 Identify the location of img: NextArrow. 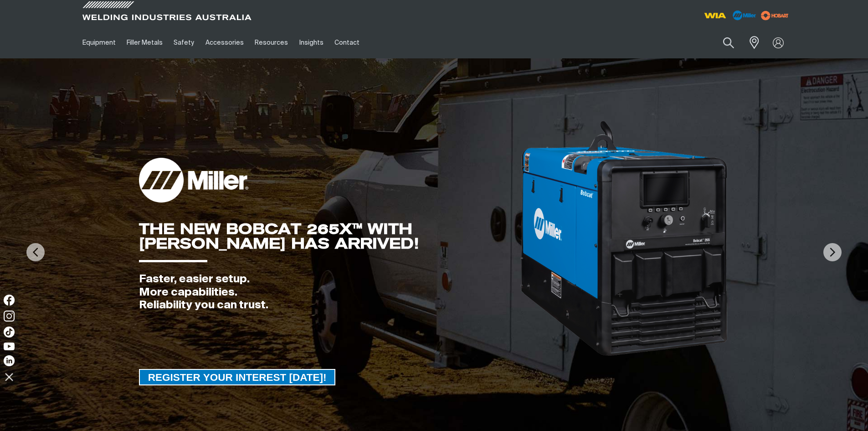
(833, 252).